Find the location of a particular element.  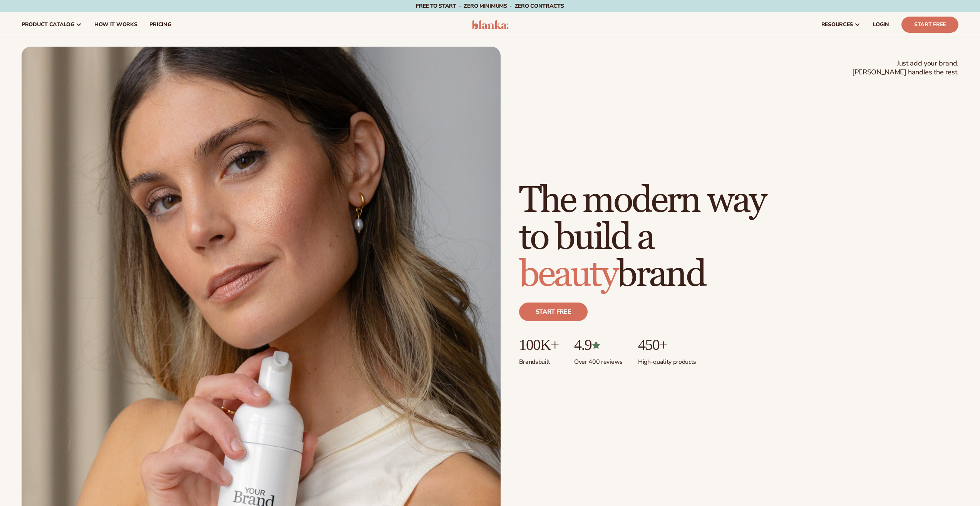

span: beauty is located at coordinates (568, 274).